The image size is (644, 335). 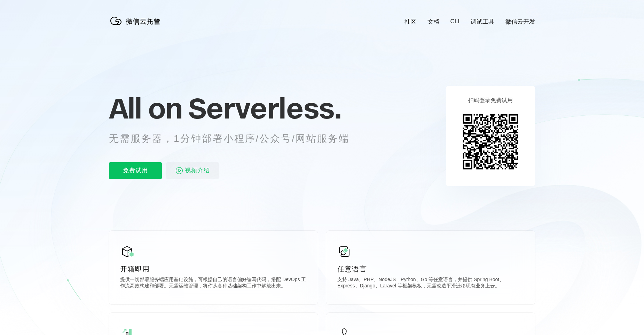 I want to click on a: CLI, so click(x=455, y=21).